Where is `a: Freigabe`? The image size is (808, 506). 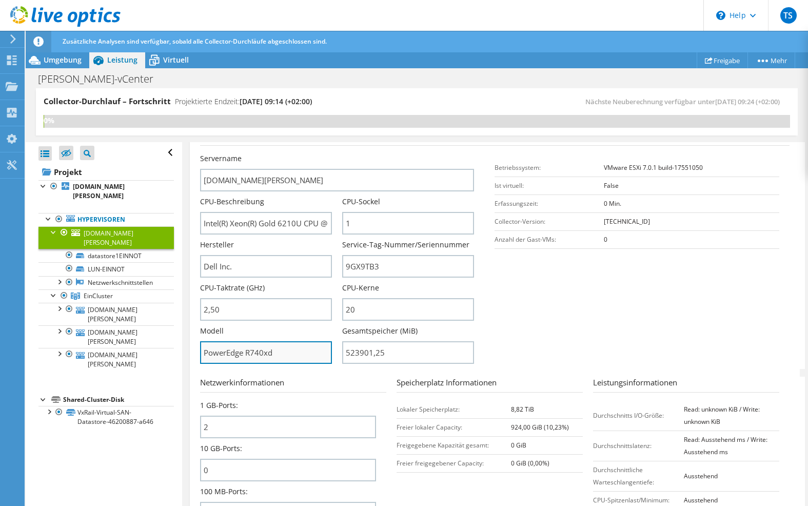 a: Freigabe is located at coordinates (722, 60).